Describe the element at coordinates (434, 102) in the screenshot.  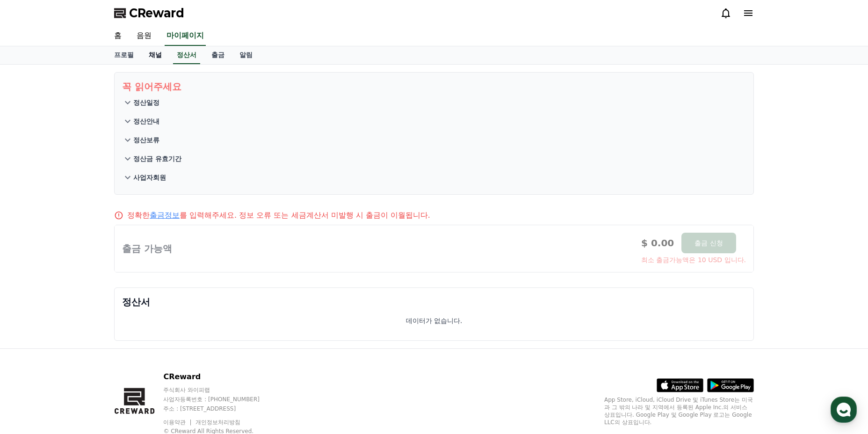
I see `button: 정산일정` at that location.